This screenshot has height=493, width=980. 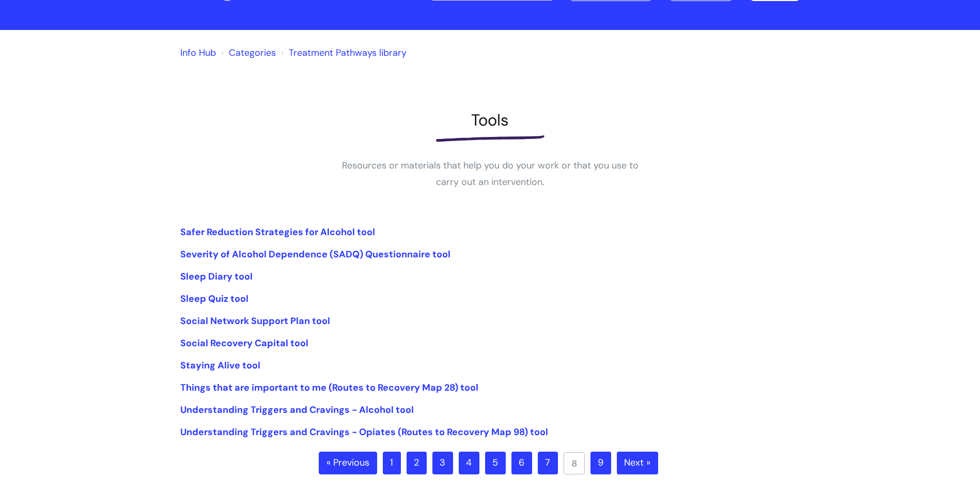 What do you see at coordinates (214, 298) in the screenshot?
I see `a: Sleep Quiz tool` at bounding box center [214, 298].